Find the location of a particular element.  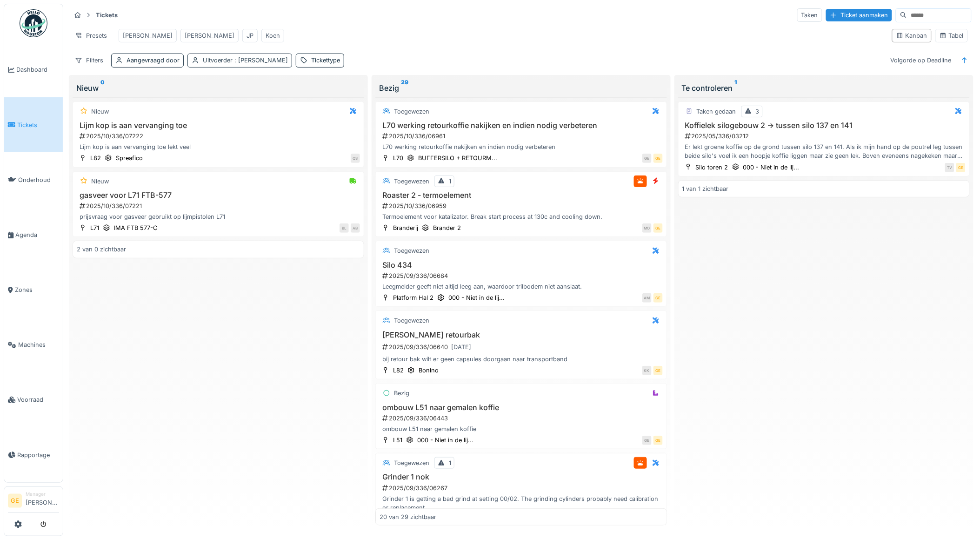

h3: Silo 434 is located at coordinates (521, 264).